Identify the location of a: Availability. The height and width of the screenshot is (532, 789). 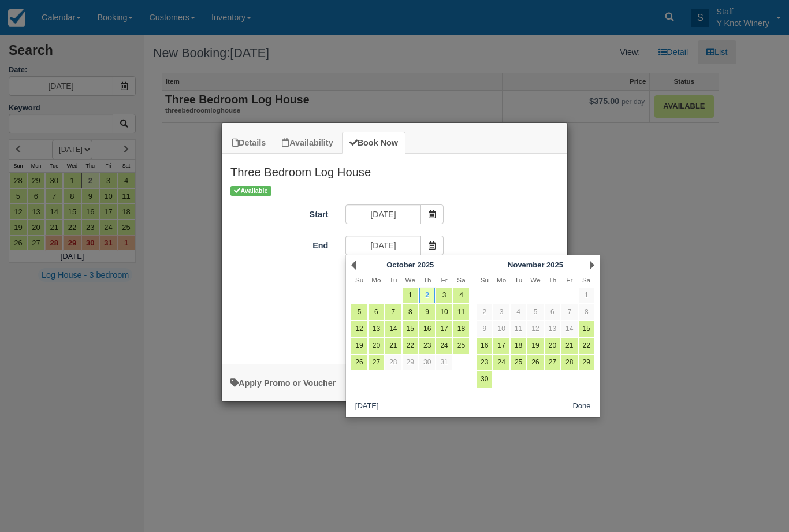
(308, 143).